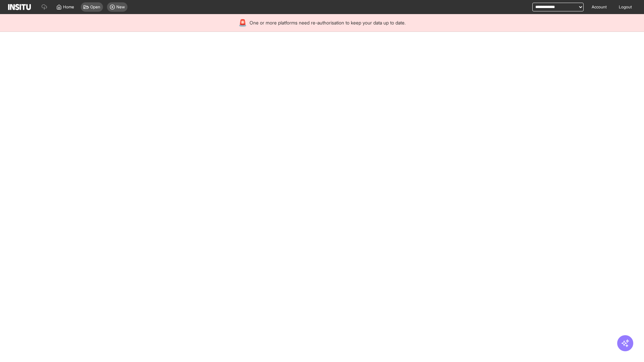 Image resolution: width=644 pixels, height=362 pixels. I want to click on span: Home, so click(68, 7).